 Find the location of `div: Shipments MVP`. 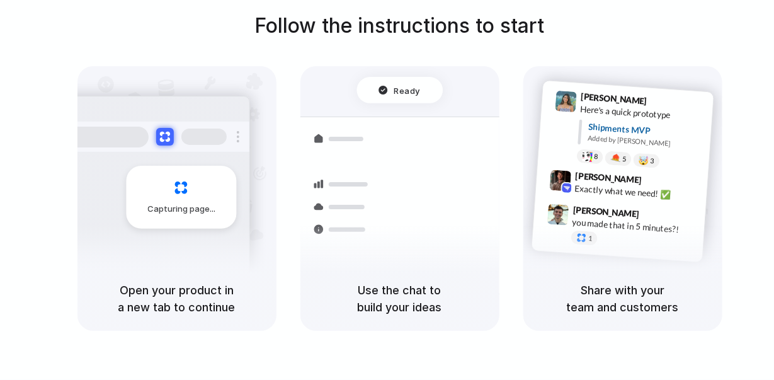

div: Shipments MVP is located at coordinates (646, 130).